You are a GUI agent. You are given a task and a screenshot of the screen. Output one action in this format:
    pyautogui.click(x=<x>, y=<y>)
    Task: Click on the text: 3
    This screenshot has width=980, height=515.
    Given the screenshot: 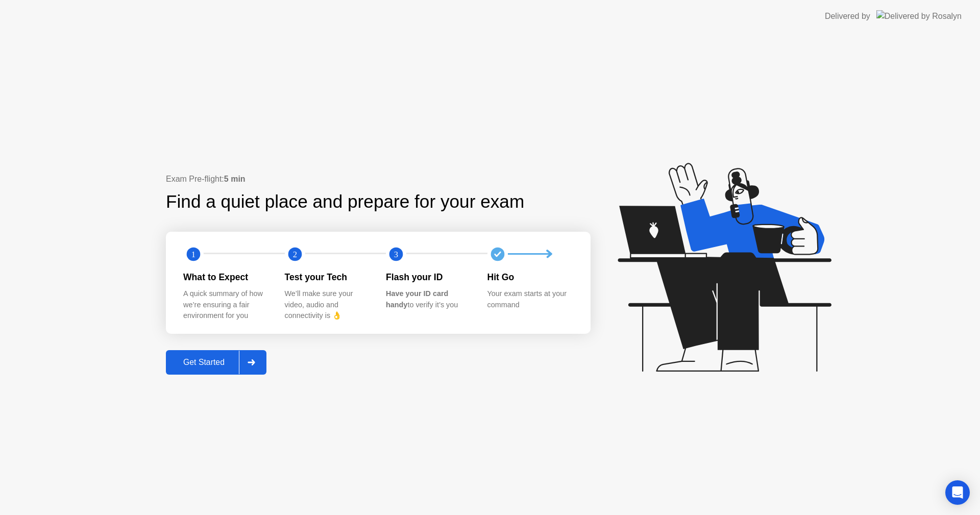 What is the action you would take?
    pyautogui.click(x=396, y=254)
    